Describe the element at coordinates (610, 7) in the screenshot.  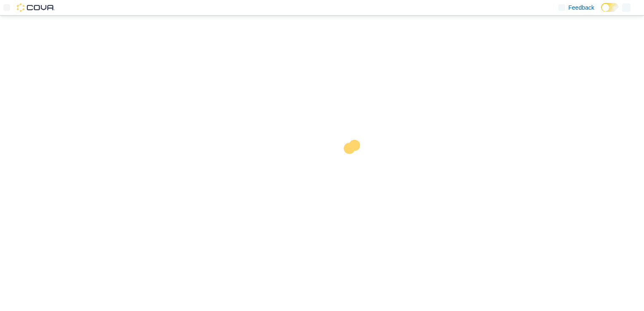
I see `input: Dark Mode` at that location.